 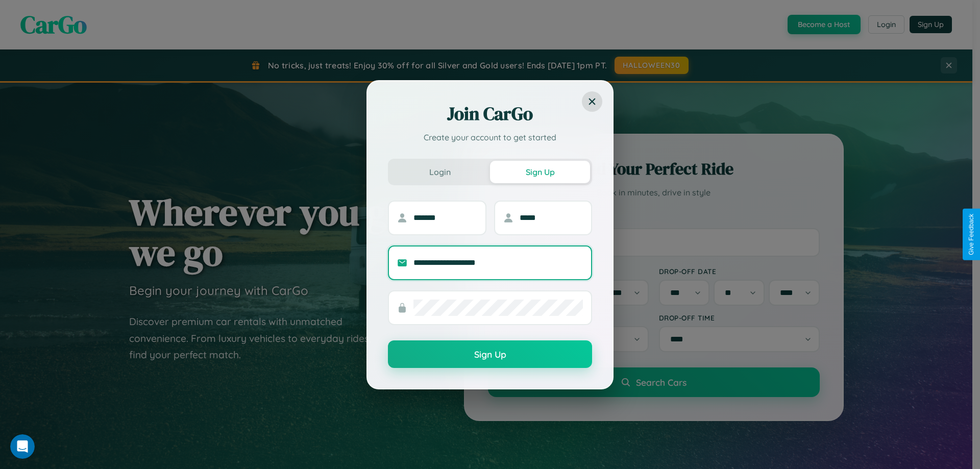 What do you see at coordinates (490, 137) in the screenshot?
I see `p: Create your account to get started` at bounding box center [490, 137].